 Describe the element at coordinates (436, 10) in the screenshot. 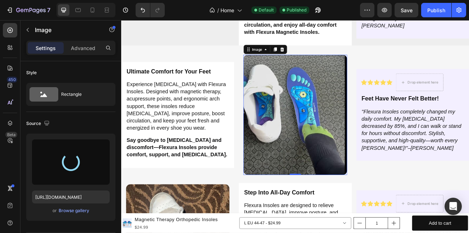

I see `button: Publish` at that location.